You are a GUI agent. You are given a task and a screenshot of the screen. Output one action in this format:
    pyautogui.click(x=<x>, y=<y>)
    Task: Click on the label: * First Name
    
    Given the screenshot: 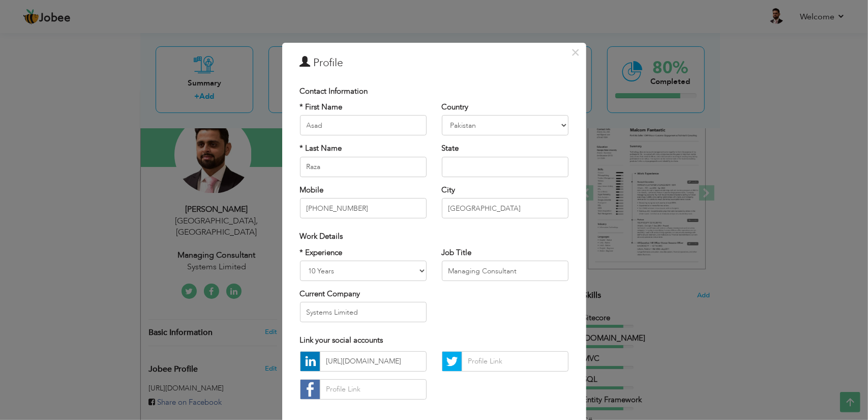 What is the action you would take?
    pyautogui.click(x=322, y=107)
    